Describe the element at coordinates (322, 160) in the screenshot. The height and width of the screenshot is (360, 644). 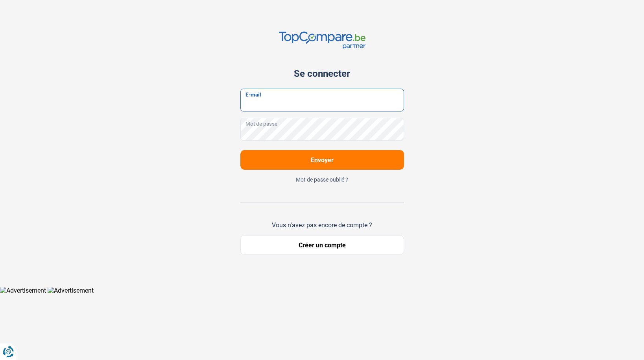
I see `button: Envoyer` at that location.